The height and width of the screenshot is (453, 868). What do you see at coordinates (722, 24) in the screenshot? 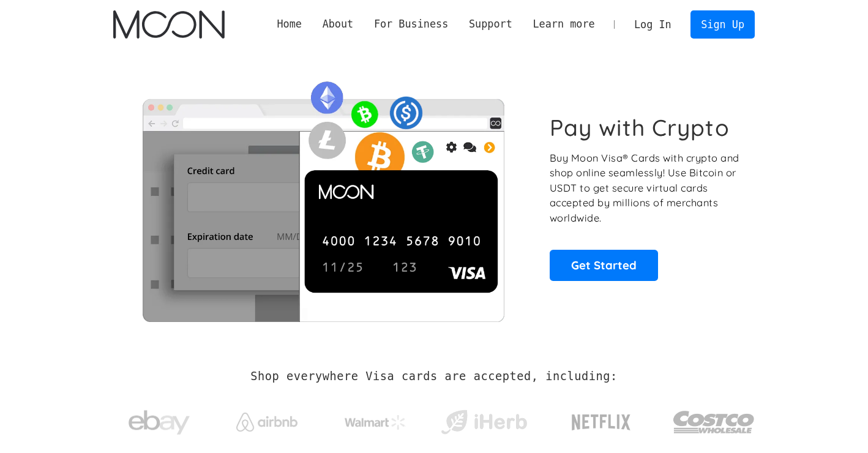
I see `a: Sign Up` at bounding box center [722, 24].